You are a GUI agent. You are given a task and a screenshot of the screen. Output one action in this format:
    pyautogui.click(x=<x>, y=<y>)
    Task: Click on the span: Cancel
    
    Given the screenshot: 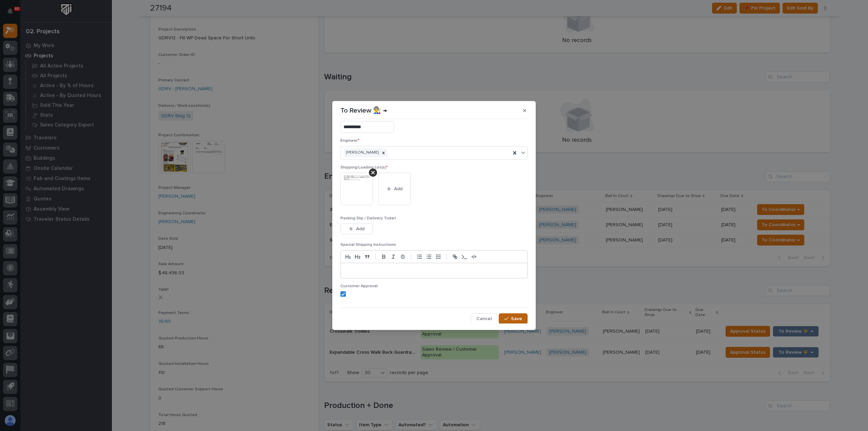 What is the action you would take?
    pyautogui.click(x=484, y=319)
    